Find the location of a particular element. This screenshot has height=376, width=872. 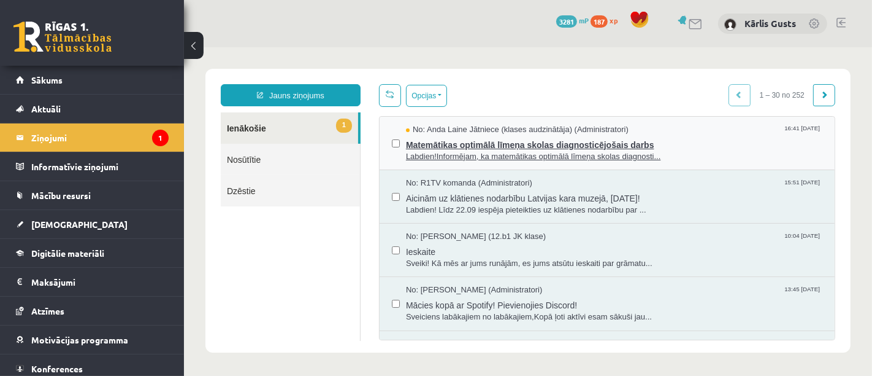

a: Ziņojumi1 is located at coordinates (92, 137).